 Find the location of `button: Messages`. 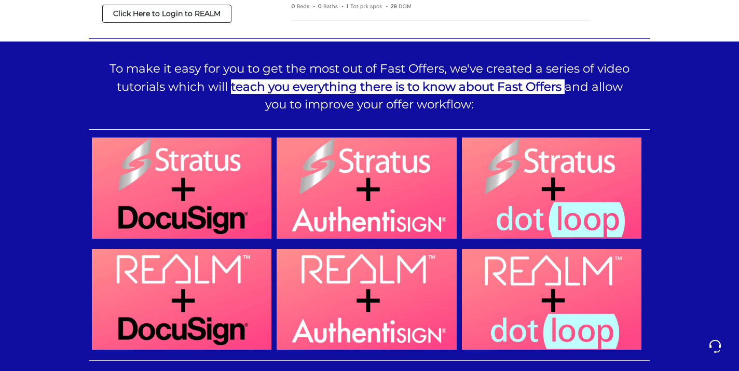

button: Messages is located at coordinates (104, 288).